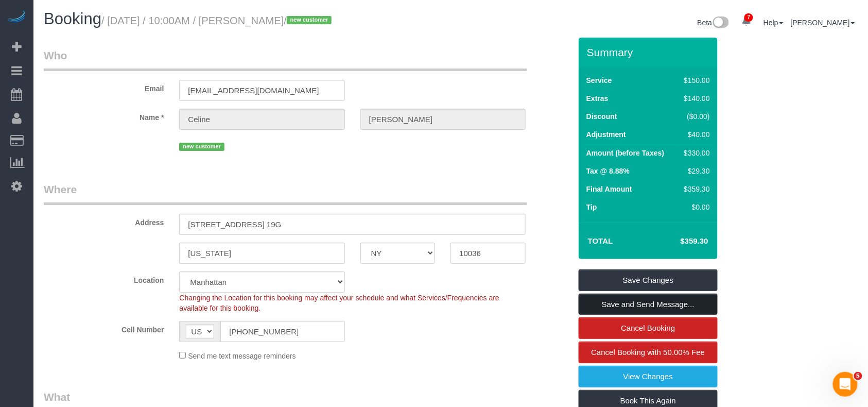 The image size is (868, 407). Describe the element at coordinates (679, 241) in the screenshot. I see `h4: $359.30` at that location.